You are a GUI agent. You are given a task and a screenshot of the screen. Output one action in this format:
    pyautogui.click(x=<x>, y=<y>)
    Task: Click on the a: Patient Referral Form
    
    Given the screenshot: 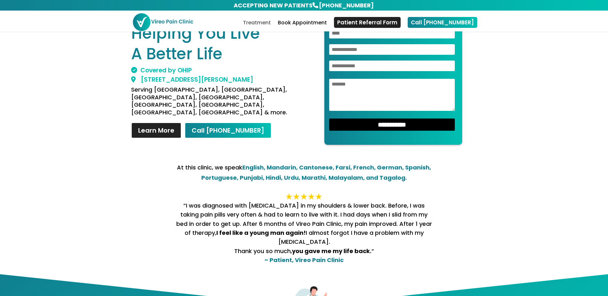 What is the action you would take?
    pyautogui.click(x=368, y=22)
    